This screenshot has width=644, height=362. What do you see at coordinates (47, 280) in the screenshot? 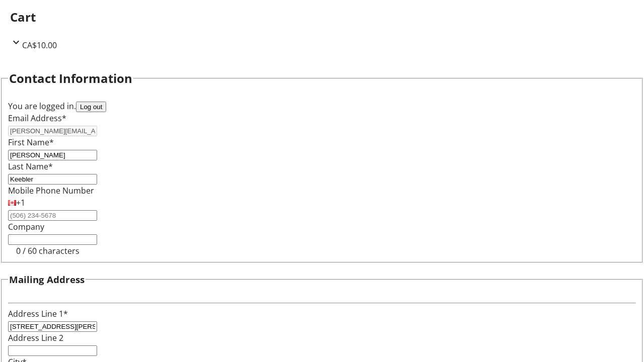
I see `h3: Mailing Address` at bounding box center [47, 280].